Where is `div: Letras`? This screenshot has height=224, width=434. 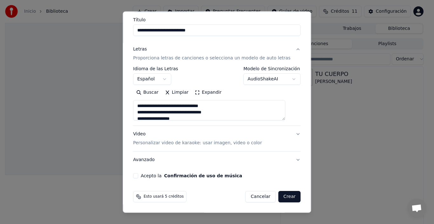
div: Letras is located at coordinates (140, 49).